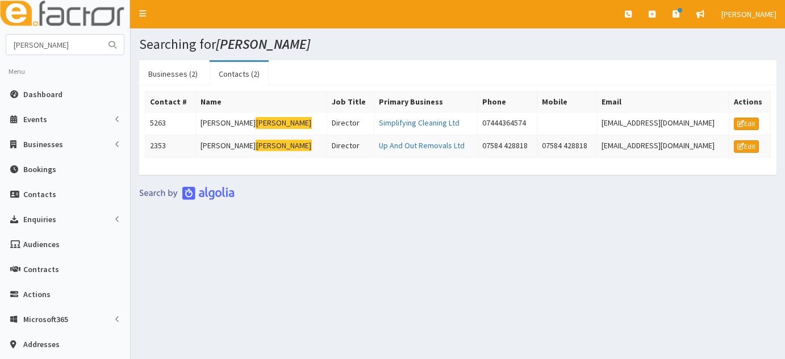 The height and width of the screenshot is (359, 785). What do you see at coordinates (170, 102) in the screenshot?
I see `th: Contact #` at bounding box center [170, 102].